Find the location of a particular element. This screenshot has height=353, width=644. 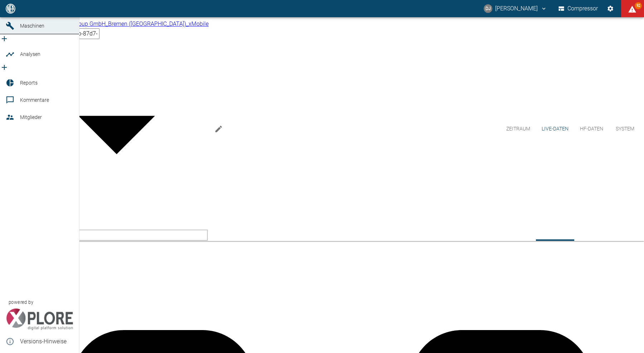

span: Analysen is located at coordinates (30, 54).